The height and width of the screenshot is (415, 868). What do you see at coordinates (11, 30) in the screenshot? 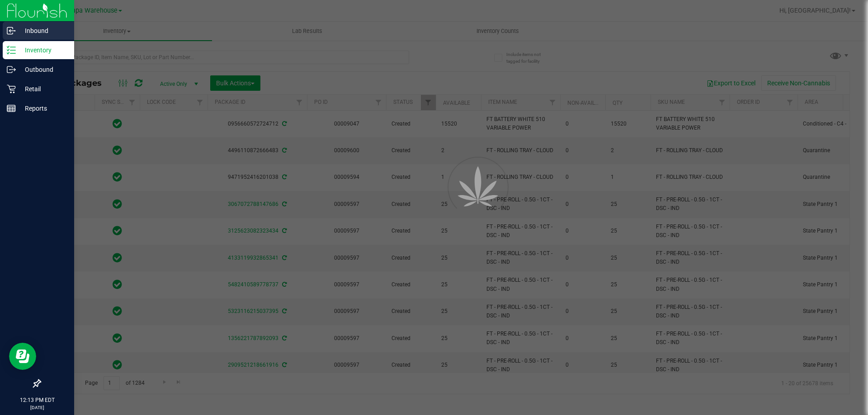
I see `inline-svg: Inbound` at bounding box center [11, 30].